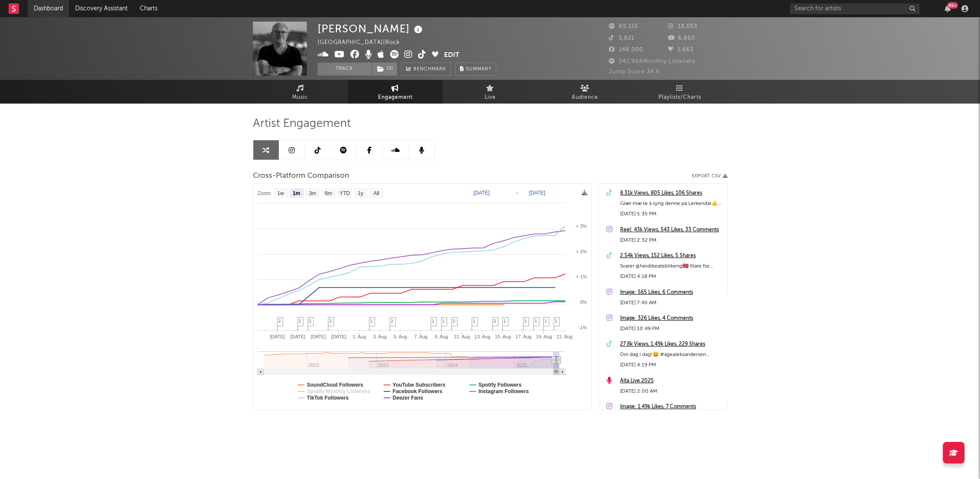 This screenshot has width=980, height=479. What do you see at coordinates (672, 407) in the screenshot?
I see `a: Image: 1.49k Likes, 7 Comments` at bounding box center [672, 407].